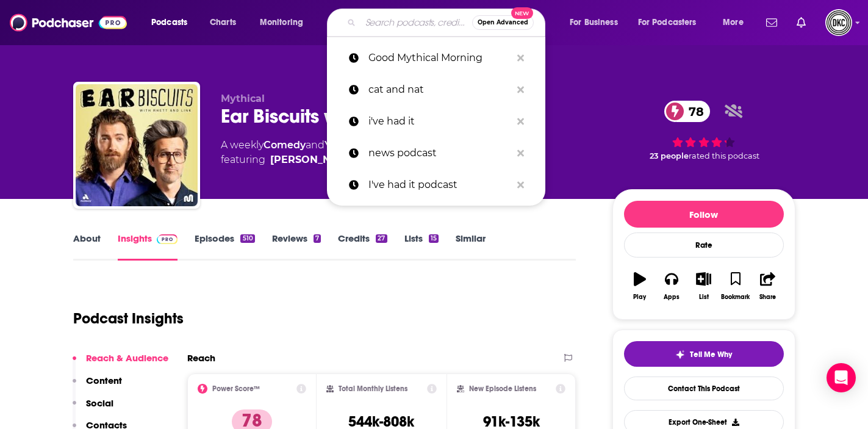 This screenshot has width=868, height=429. What do you see at coordinates (120, 364) in the screenshot?
I see `button: Reach & Audience` at bounding box center [120, 364].